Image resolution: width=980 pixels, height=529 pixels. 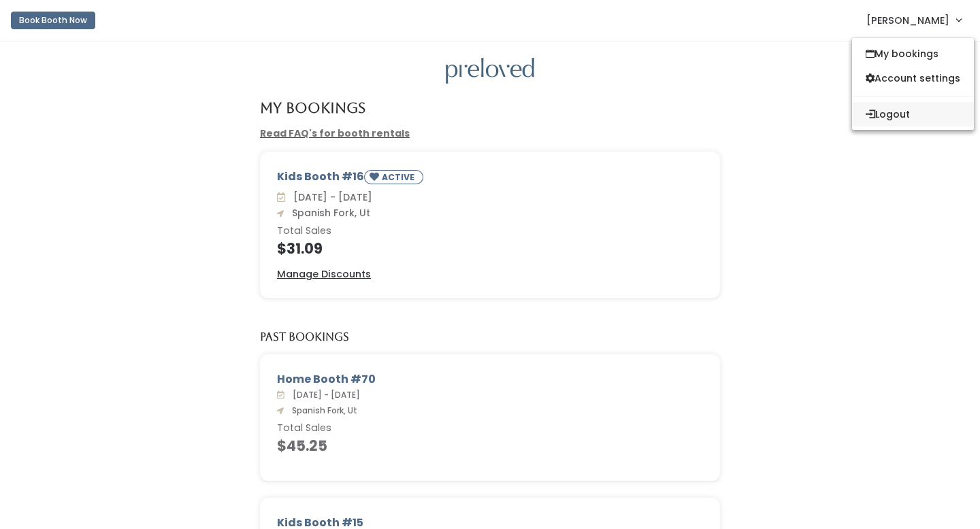 I want to click on a: Account settings, so click(x=912, y=79).